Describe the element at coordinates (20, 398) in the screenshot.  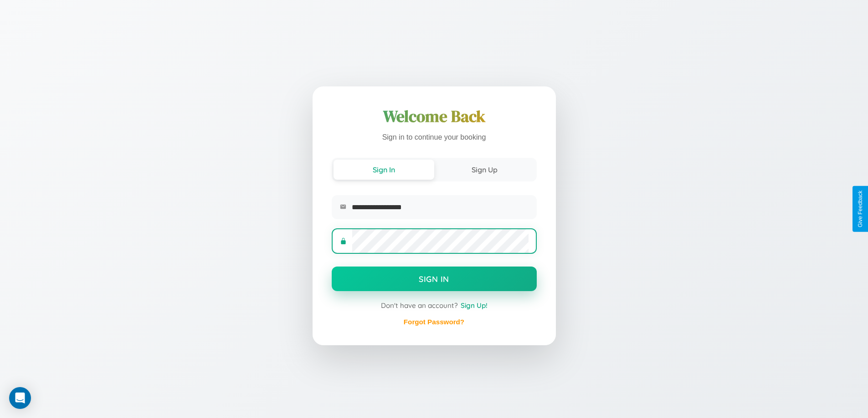
I see `div: Open Intercom Messenger` at that location.